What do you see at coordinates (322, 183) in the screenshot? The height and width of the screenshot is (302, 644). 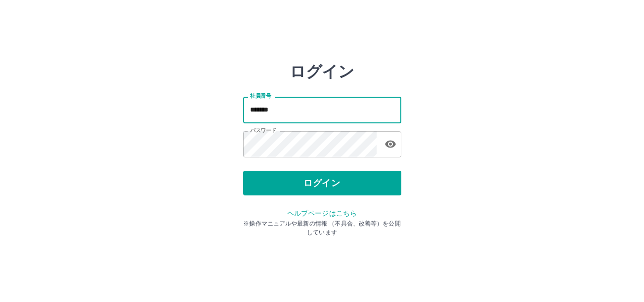 I see `button: ログイン` at bounding box center [322, 183].